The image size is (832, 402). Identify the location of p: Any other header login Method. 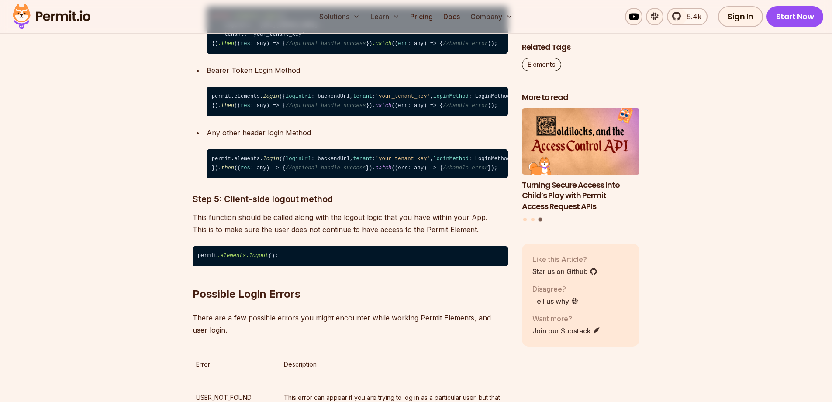
(357, 133).